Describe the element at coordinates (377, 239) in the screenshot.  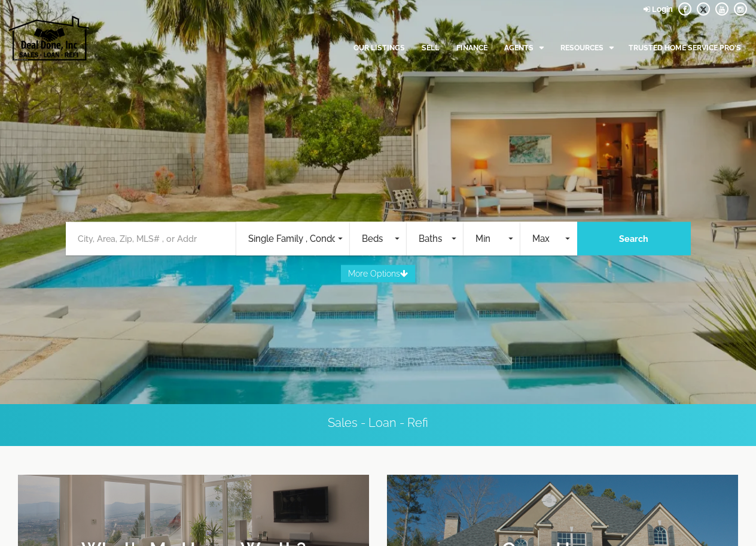
I see `span: Beds` at that location.